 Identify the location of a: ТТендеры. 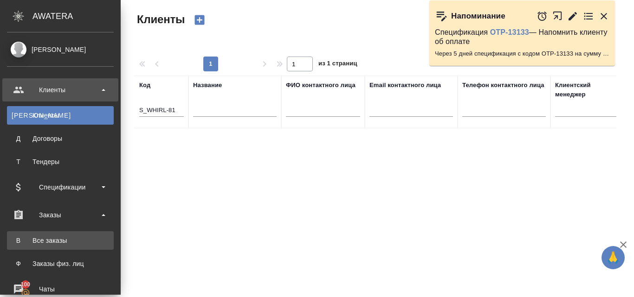
(60, 162).